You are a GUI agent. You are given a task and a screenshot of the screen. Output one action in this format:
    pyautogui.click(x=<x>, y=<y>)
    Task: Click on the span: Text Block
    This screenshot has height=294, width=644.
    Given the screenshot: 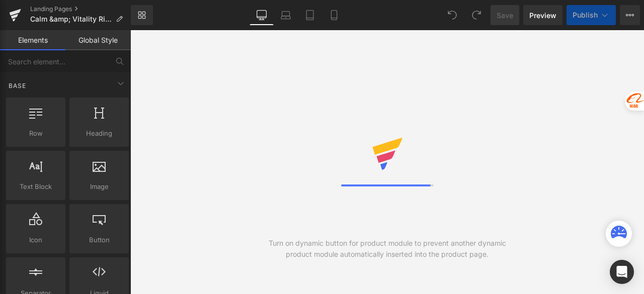 What is the action you would take?
    pyautogui.click(x=36, y=186)
    